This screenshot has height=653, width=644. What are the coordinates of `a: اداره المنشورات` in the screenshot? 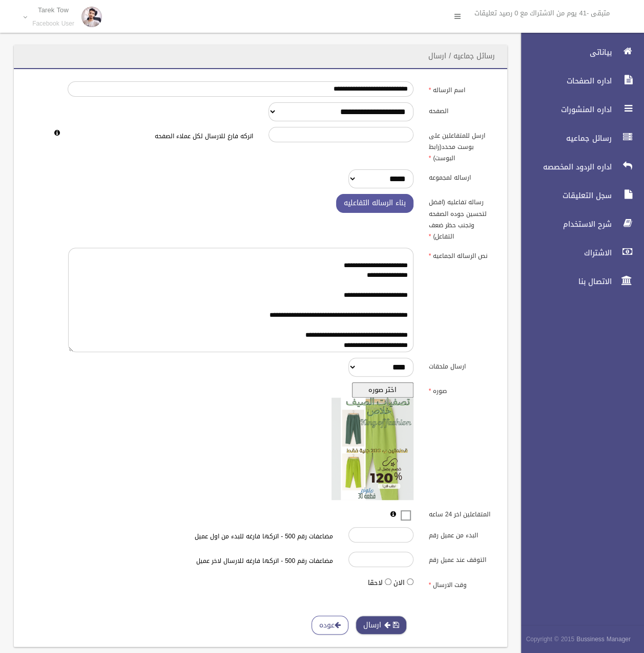 It's located at (578, 109).